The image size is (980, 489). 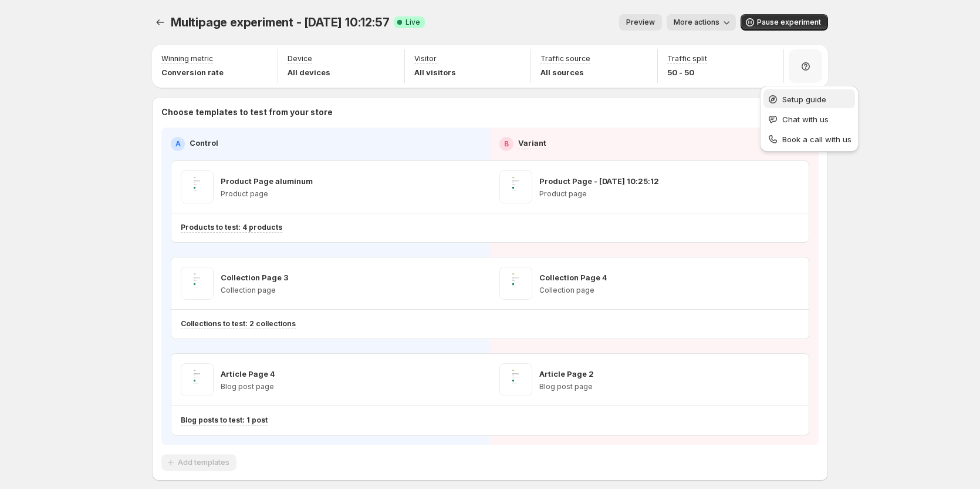 What do you see at coordinates (178, 144) in the screenshot?
I see `h2: A` at bounding box center [178, 144].